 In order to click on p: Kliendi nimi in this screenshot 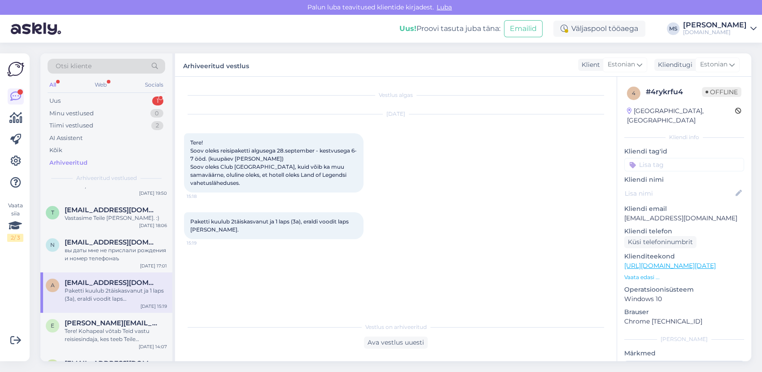, I will do `click(684, 180)`.